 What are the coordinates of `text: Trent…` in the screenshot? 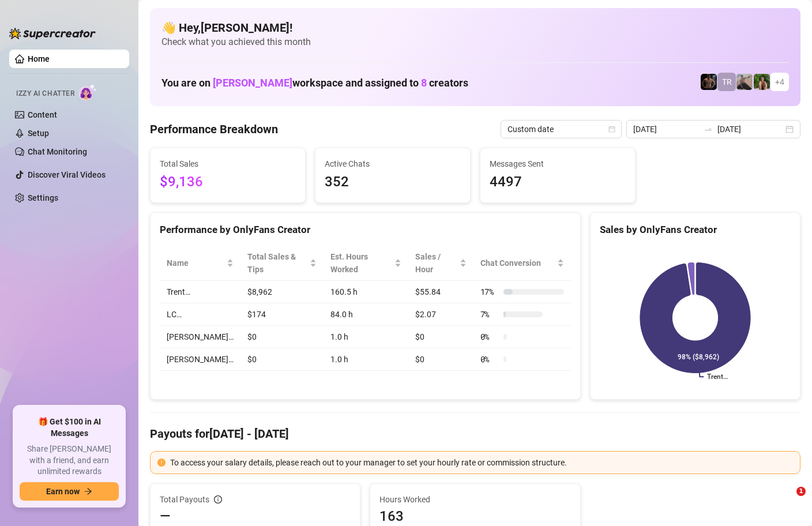 It's located at (718, 377).